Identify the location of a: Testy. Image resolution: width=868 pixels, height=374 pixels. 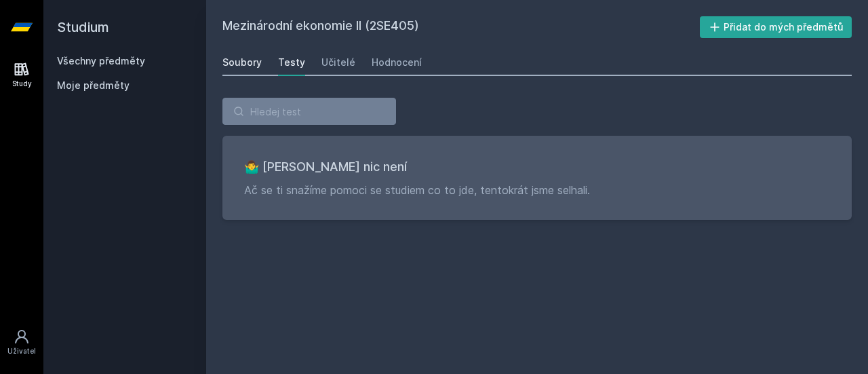
(291, 62).